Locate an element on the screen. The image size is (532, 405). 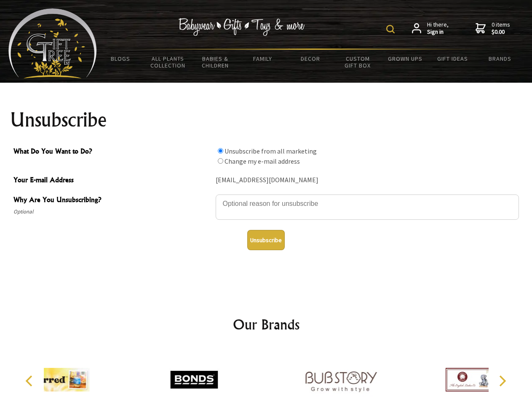
span: 0 items is located at coordinates (501, 28).